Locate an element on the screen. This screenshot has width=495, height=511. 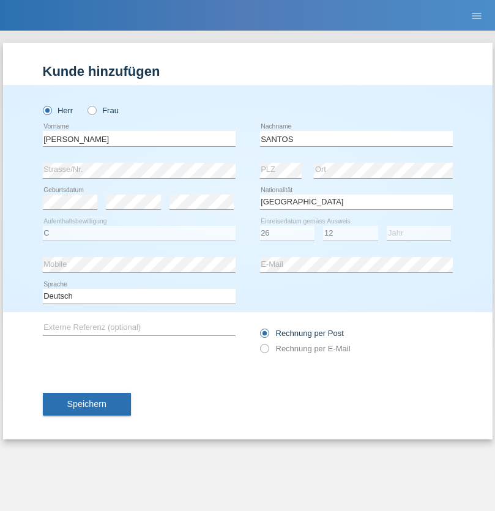
input: Rechnung per Post is located at coordinates (264, 336).